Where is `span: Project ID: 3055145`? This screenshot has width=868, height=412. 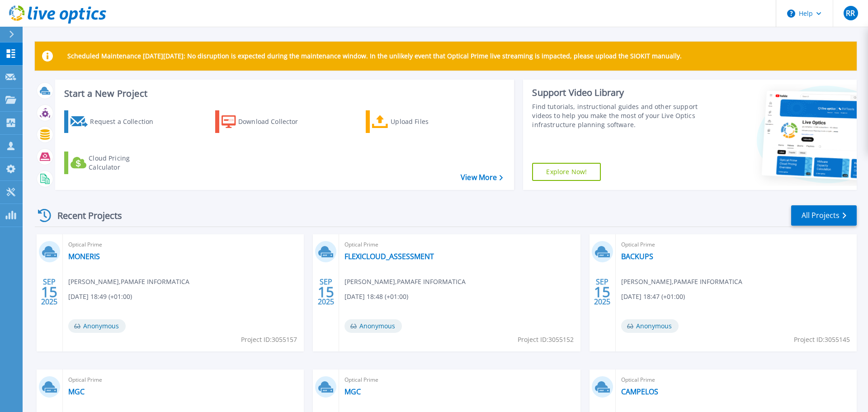 span: Project ID: 3055145 is located at coordinates (822, 340).